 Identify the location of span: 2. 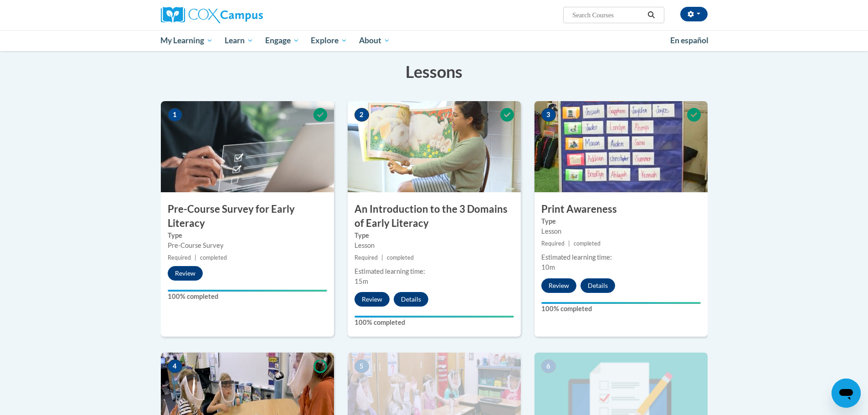
(362, 115).